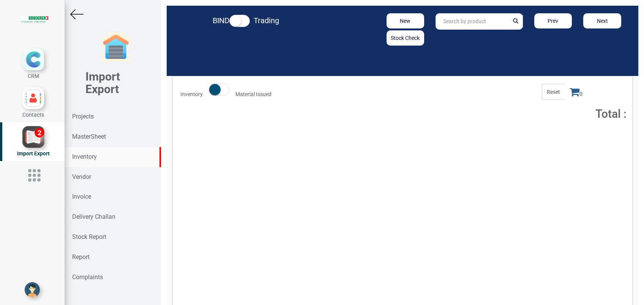  What do you see at coordinates (266, 21) in the screenshot?
I see `strong: Trading` at bounding box center [266, 21].